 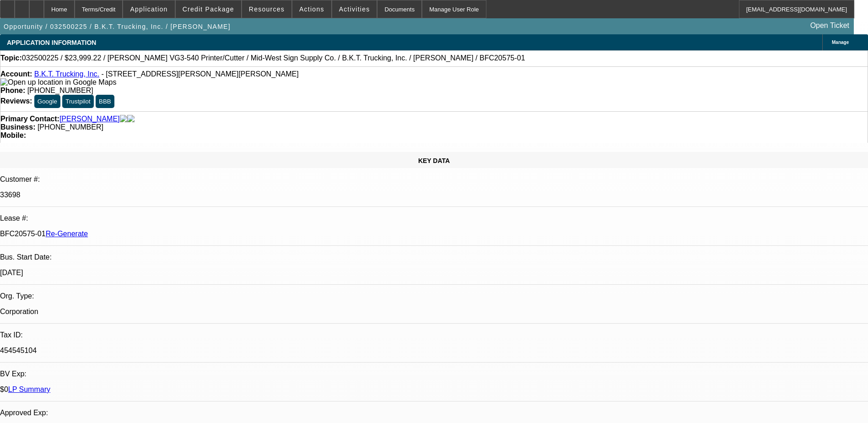 I want to click on span: Application, so click(x=149, y=9).